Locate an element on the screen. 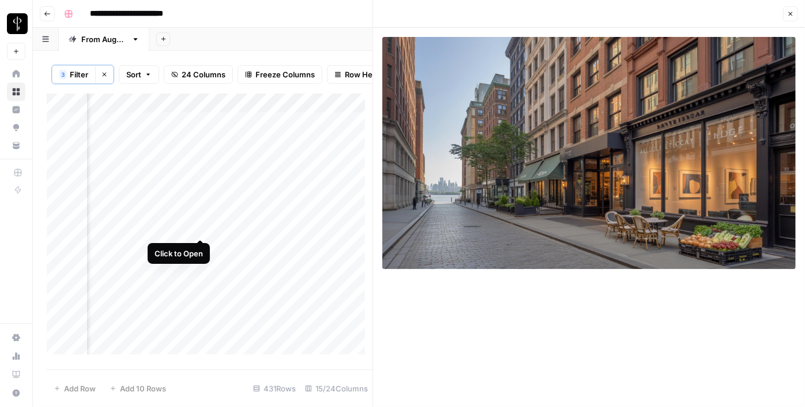 Image resolution: width=805 pixels, height=407 pixels. a: Insights is located at coordinates (16, 110).